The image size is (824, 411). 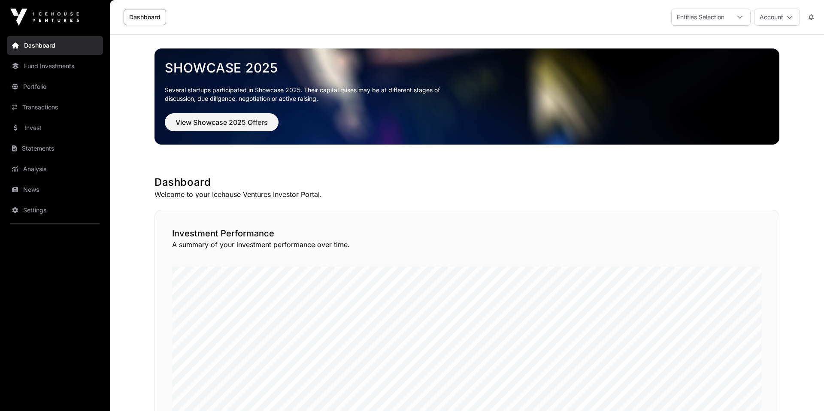 What do you see at coordinates (467, 245) in the screenshot?
I see `p: A summary of your investment performance over time.` at bounding box center [467, 245].